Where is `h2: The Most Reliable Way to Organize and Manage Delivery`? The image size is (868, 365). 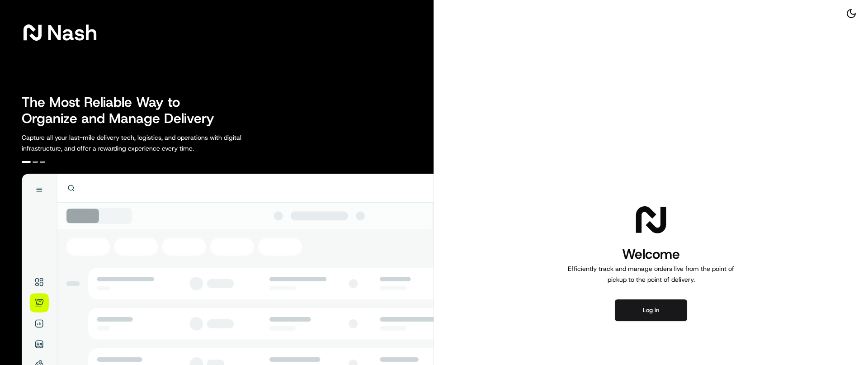
h2: The Most Reliable Way to Organize and Manage Delivery is located at coordinates (123, 110).